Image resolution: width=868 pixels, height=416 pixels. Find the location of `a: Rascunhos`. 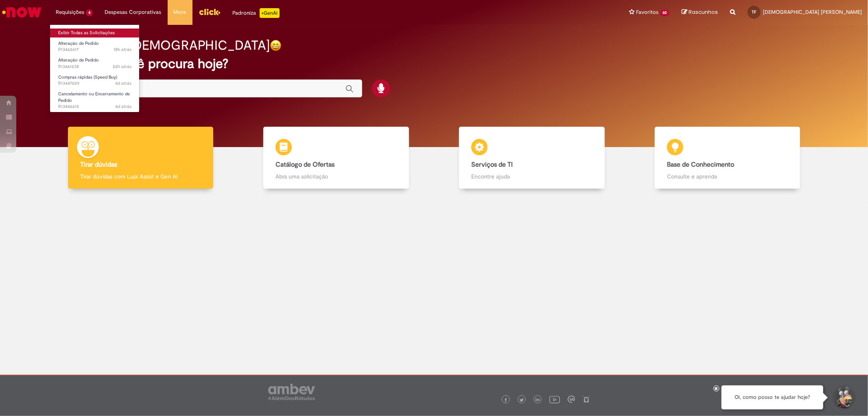

a: Rascunhos is located at coordinates (699, 13).